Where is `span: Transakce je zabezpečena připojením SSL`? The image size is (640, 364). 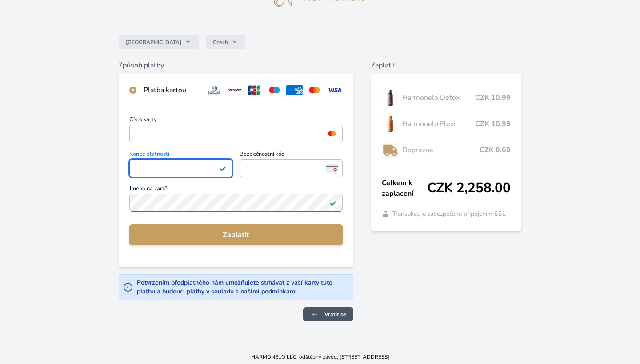
span: Transakce je zabezpečena připojením SSL is located at coordinates (448, 214).